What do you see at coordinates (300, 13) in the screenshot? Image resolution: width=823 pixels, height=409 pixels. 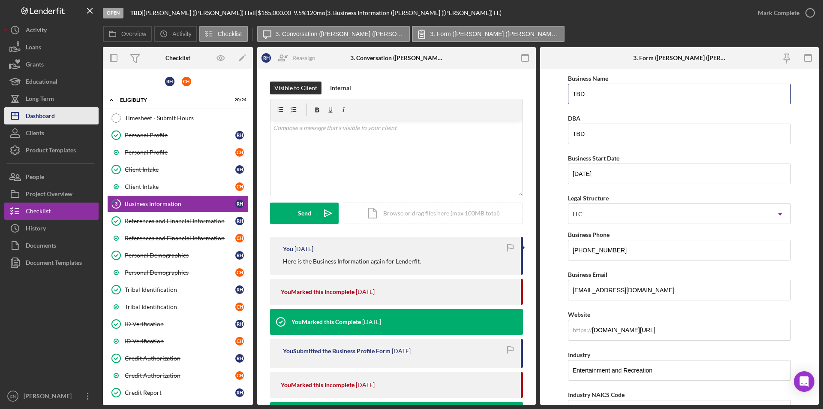 I see `div: 9.5 %` at bounding box center [300, 13].